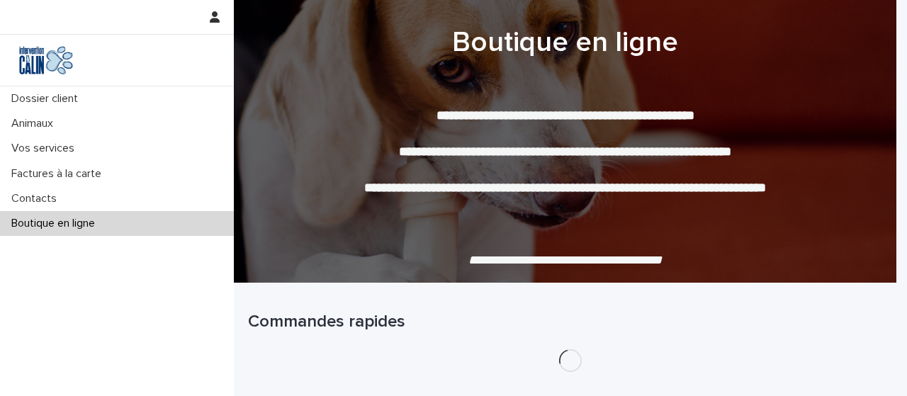  What do you see at coordinates (35, 123) in the screenshot?
I see `p: Animaux` at bounding box center [35, 123].